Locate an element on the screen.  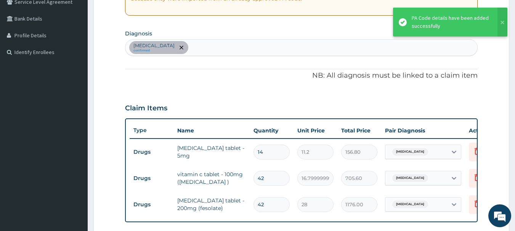
th: Quantity is located at coordinates (271, 131).